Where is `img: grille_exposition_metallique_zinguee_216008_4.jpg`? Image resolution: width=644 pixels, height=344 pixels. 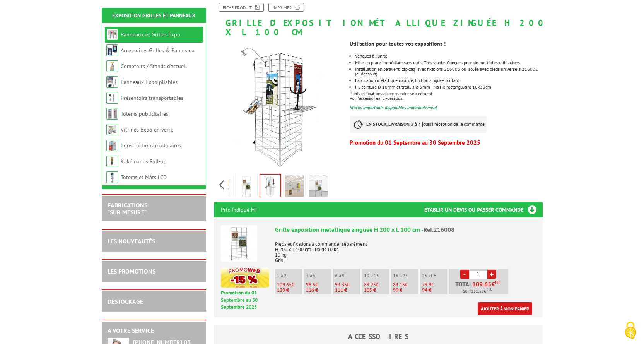 img: grille_exposition_metallique_zinguee_216008_4.jpg is located at coordinates (319, 187).